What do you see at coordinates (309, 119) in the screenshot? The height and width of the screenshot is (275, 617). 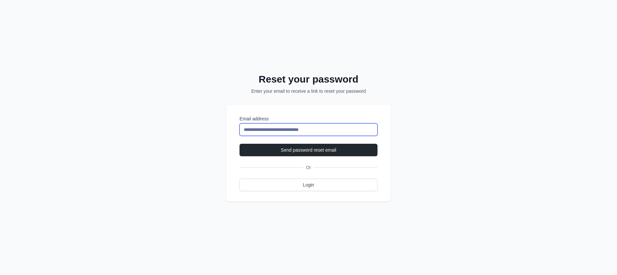 I see `label: Email address` at bounding box center [309, 119].